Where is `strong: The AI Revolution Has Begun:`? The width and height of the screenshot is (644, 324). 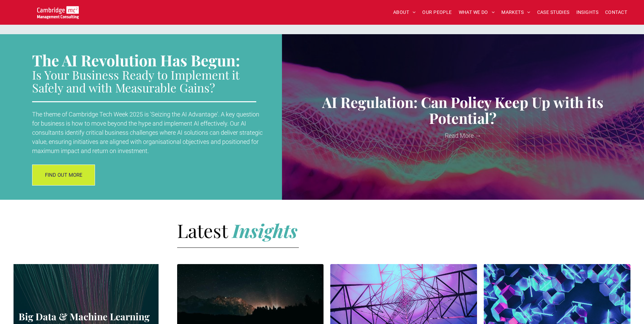
strong: The AI Revolution Has Begun: is located at coordinates (136, 60).